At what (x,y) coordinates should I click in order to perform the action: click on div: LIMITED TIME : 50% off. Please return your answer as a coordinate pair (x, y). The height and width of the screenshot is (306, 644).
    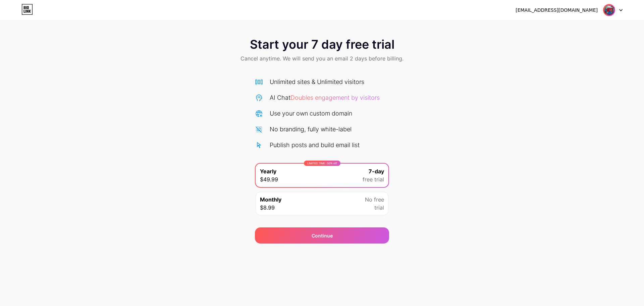
    Looking at the image, I should click on (322, 163).